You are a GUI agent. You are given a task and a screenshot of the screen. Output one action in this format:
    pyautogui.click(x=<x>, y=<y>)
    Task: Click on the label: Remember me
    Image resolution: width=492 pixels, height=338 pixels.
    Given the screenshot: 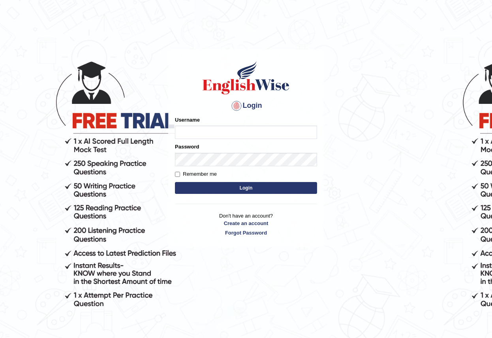 What is the action you would take?
    pyautogui.click(x=196, y=174)
    